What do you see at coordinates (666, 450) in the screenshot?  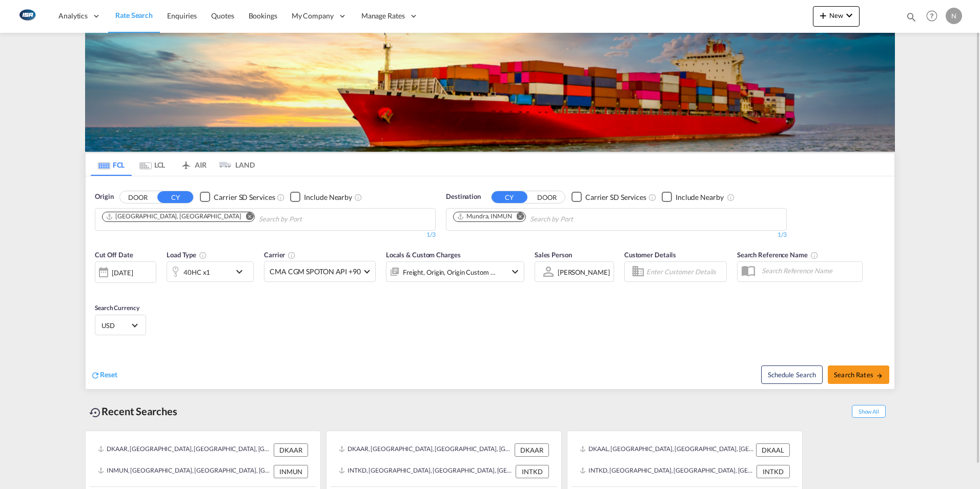 I see `div: DKAAL, Aalborg, Denmark, Northern Europe, Europe` at bounding box center [666, 450].